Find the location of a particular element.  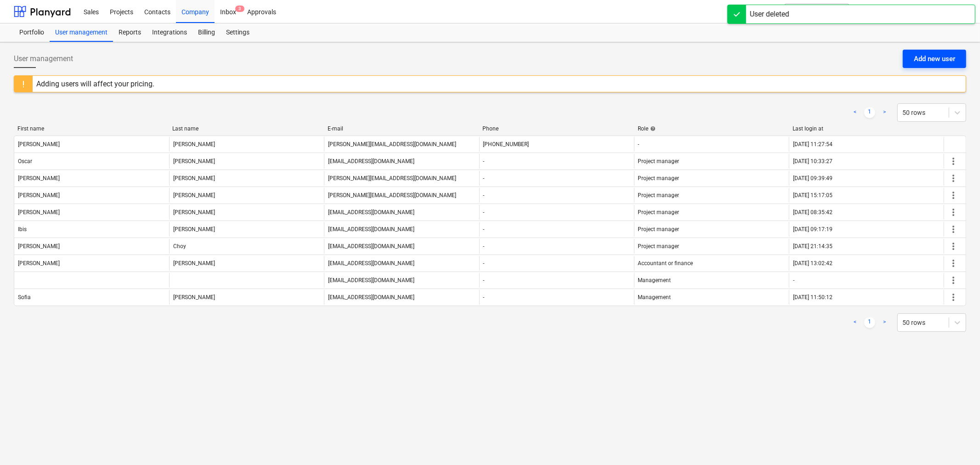

div: User management is located at coordinates (81, 33).